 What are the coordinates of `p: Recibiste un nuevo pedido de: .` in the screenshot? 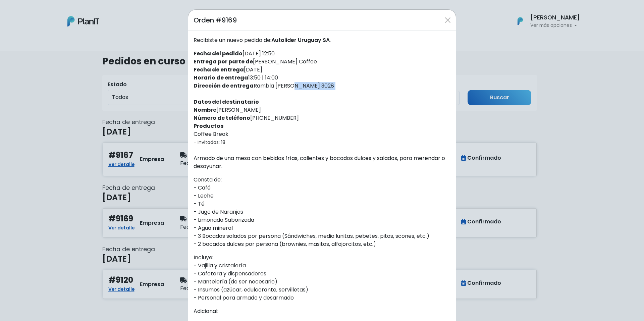 It's located at (322, 40).